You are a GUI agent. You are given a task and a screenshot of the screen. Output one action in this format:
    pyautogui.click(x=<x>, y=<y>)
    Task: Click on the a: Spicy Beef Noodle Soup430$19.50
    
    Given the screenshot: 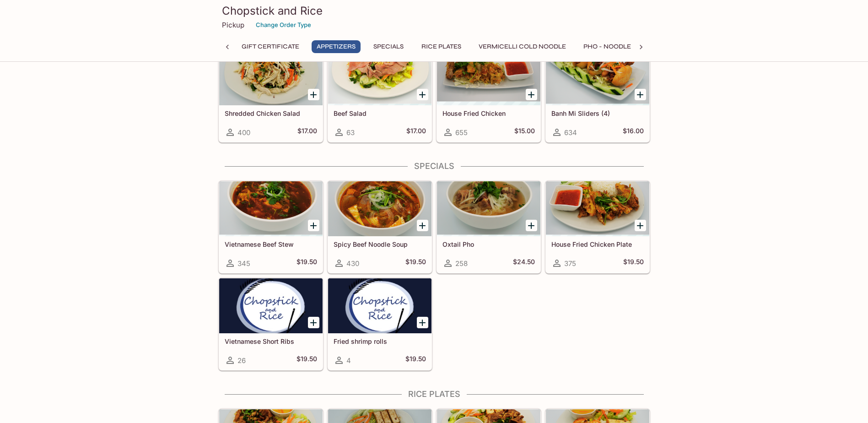 What is the action you would take?
    pyautogui.click(x=380, y=227)
    